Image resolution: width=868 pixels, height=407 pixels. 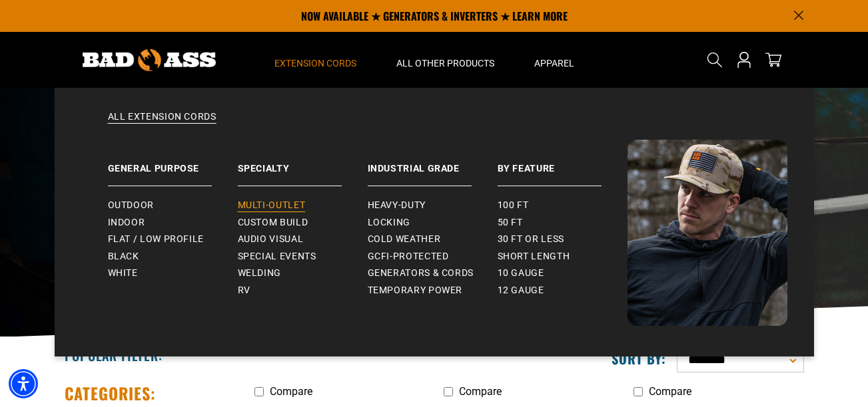 I want to click on span: All Other Products, so click(x=445, y=64).